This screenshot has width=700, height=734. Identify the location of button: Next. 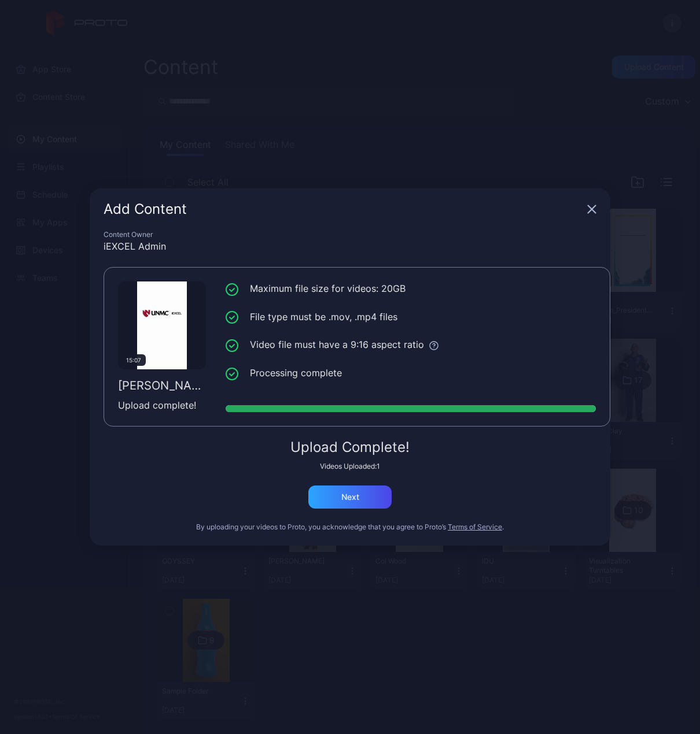
(350, 497).